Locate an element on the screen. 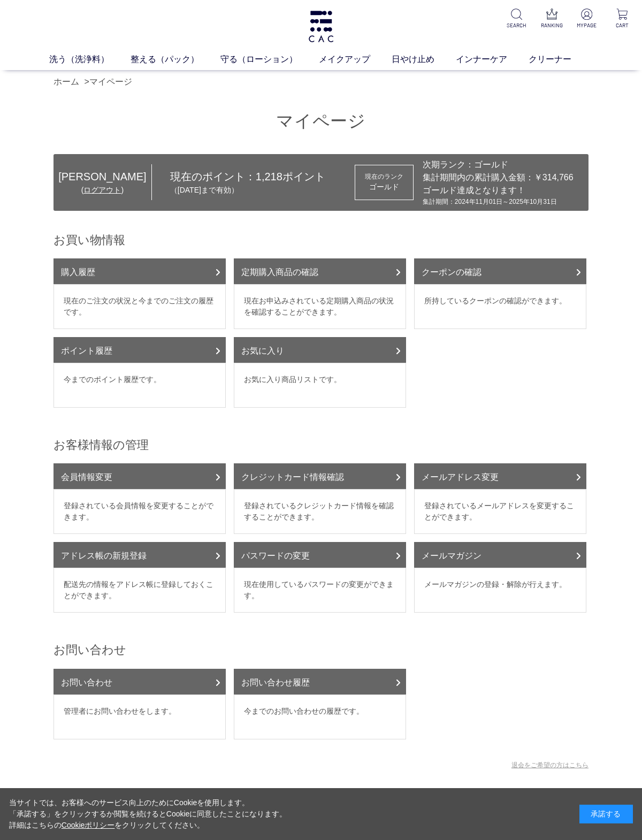  p: MYPAGE is located at coordinates (587, 25).